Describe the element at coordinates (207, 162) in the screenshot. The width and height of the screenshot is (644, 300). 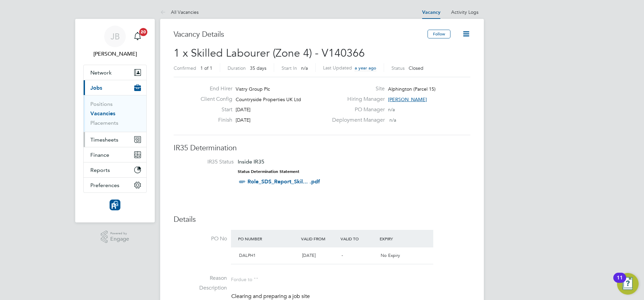
I see `label: IR35 Status` at that location.